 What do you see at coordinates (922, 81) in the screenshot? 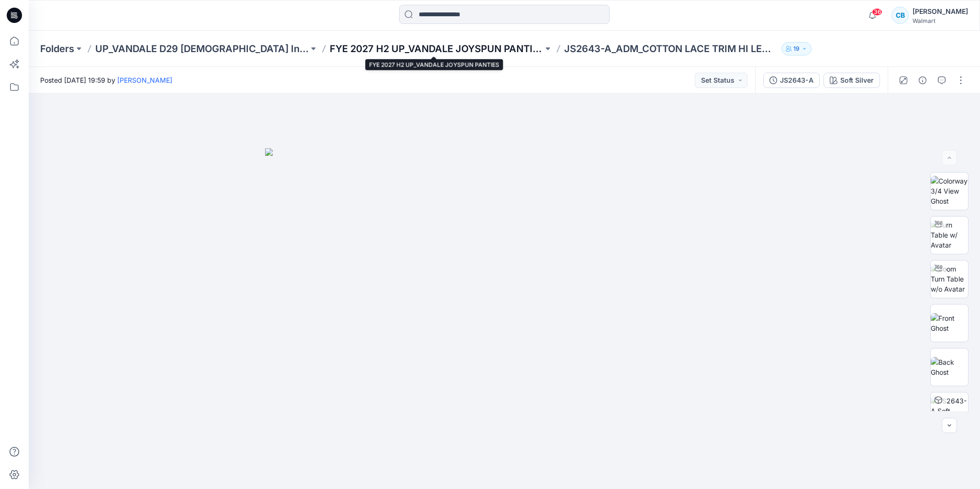
I see `button: Details` at bounding box center [922, 81].